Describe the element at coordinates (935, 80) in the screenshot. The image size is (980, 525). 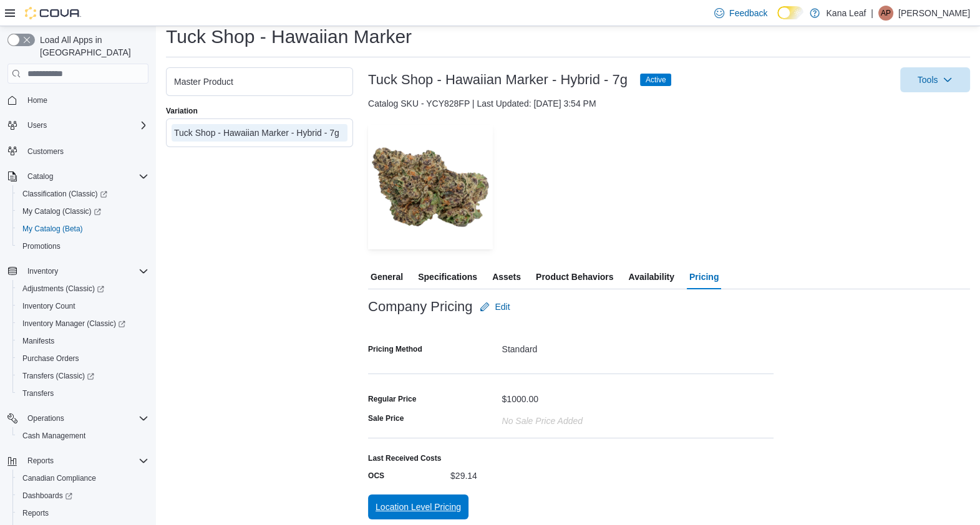
I see `button: Tools` at that location.